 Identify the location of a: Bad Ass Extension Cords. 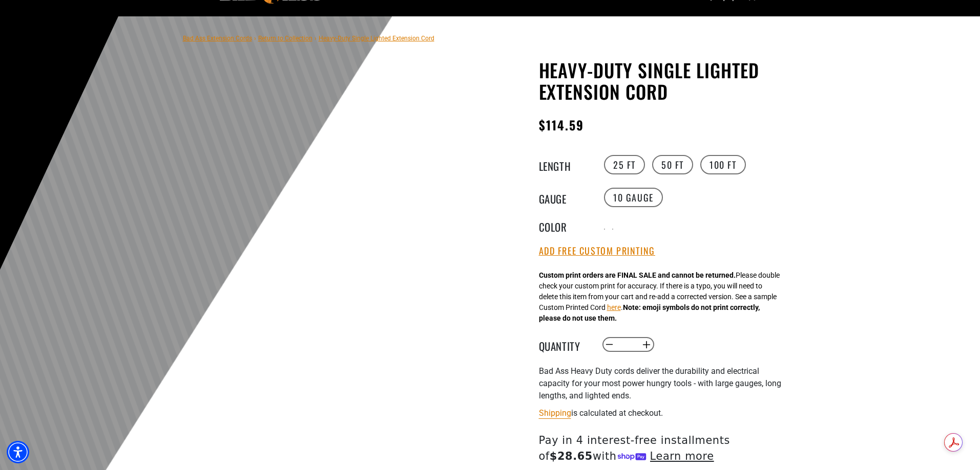
(217, 38).